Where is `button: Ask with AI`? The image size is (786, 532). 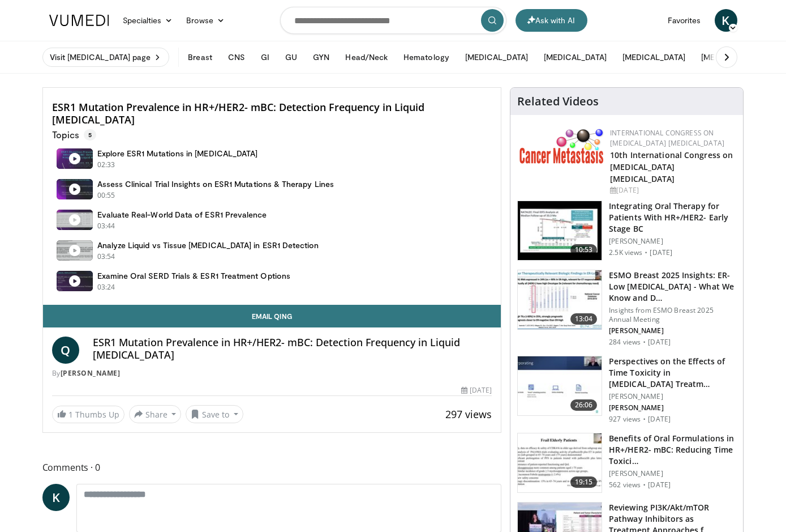 button: Ask with AI is located at coordinates (552, 20).